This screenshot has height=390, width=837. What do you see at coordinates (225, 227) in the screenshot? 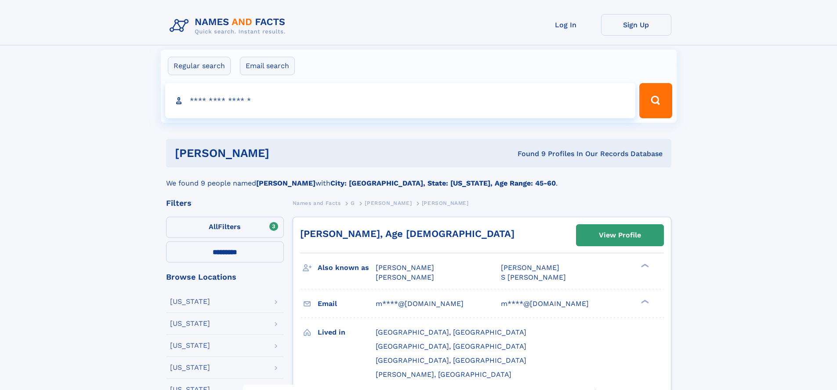
I see `label: Filters` at bounding box center [225, 227].